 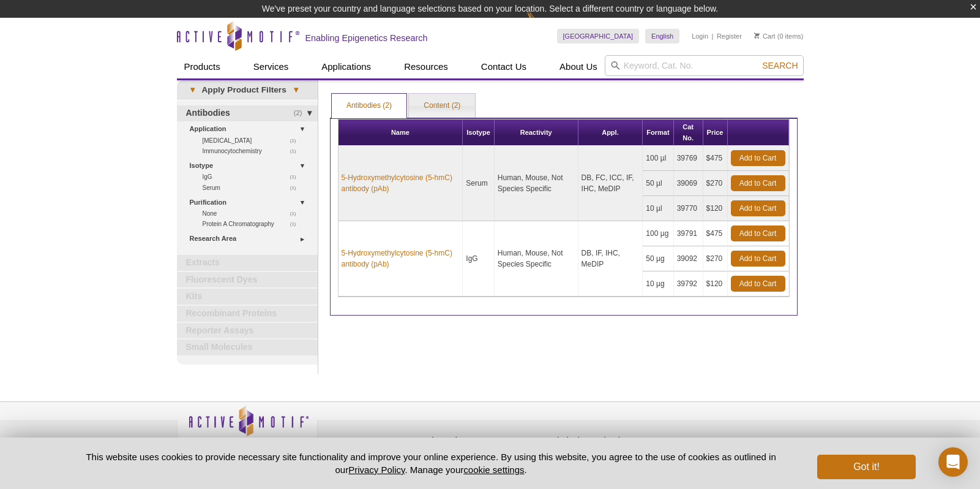 What do you see at coordinates (703, 66) in the screenshot?
I see `input: Keyword, Cat. No.` at bounding box center [703, 66].